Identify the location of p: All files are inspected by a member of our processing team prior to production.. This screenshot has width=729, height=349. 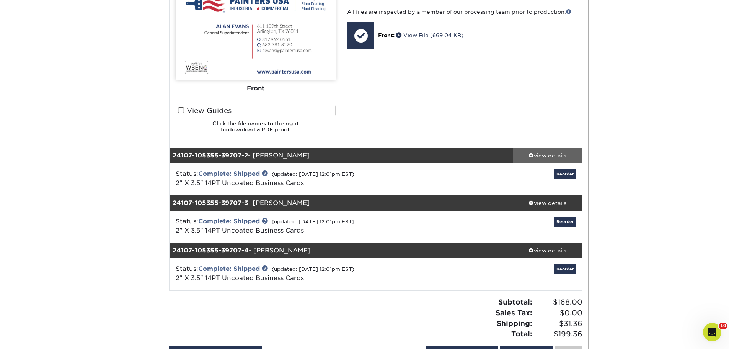
(461, 12).